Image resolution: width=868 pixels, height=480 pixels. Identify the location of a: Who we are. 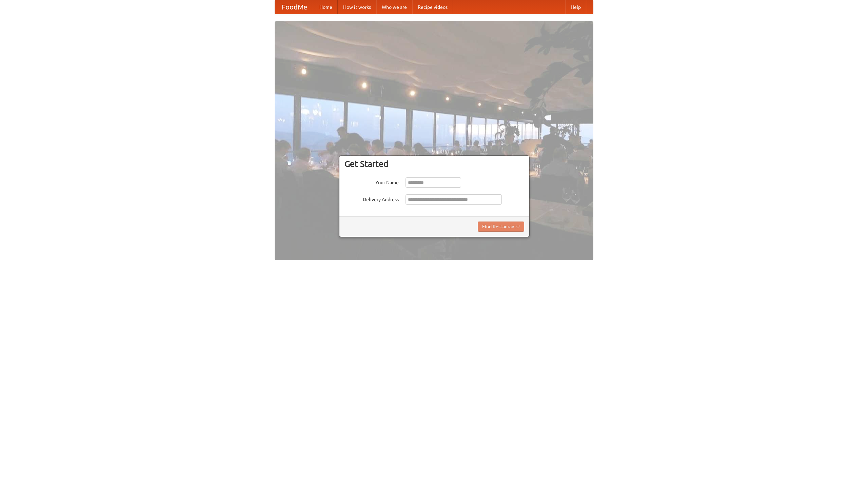
(394, 7).